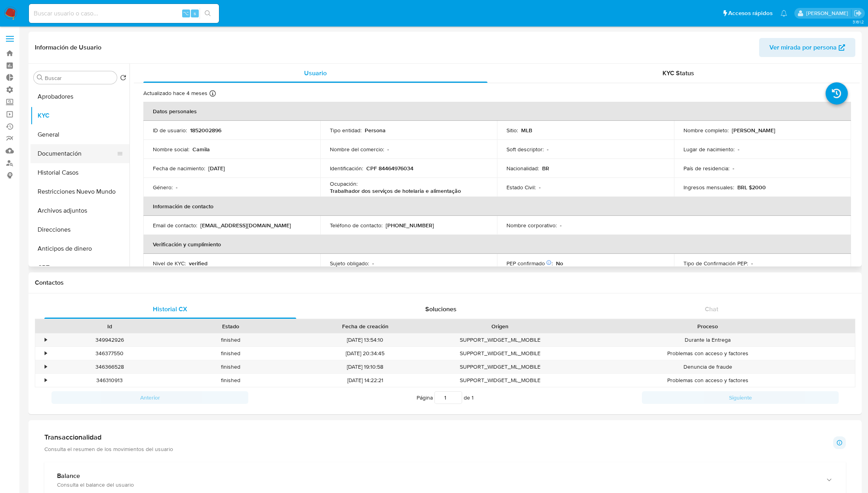 The height and width of the screenshot is (493, 868). Describe the element at coordinates (79, 78) in the screenshot. I see `input: Buscar` at that location.